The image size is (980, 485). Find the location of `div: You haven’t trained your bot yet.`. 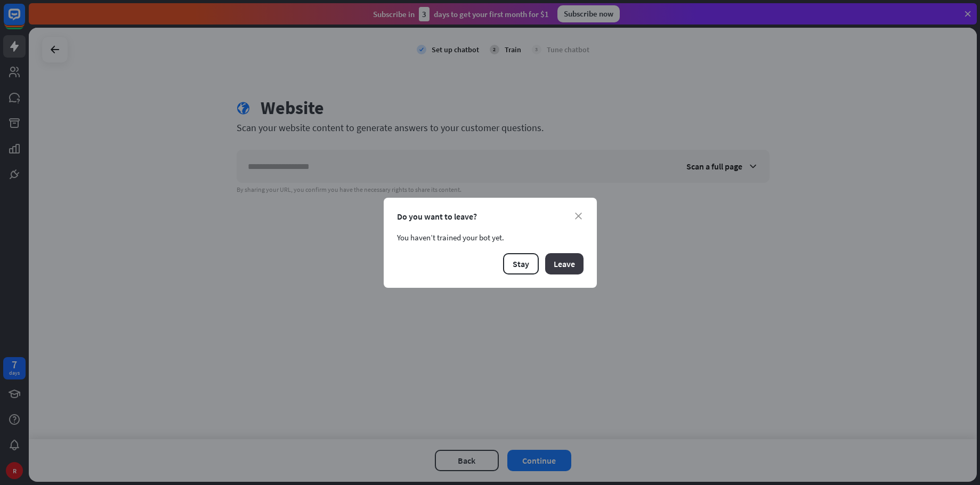

div: You haven’t trained your bot yet. is located at coordinates (490, 237).